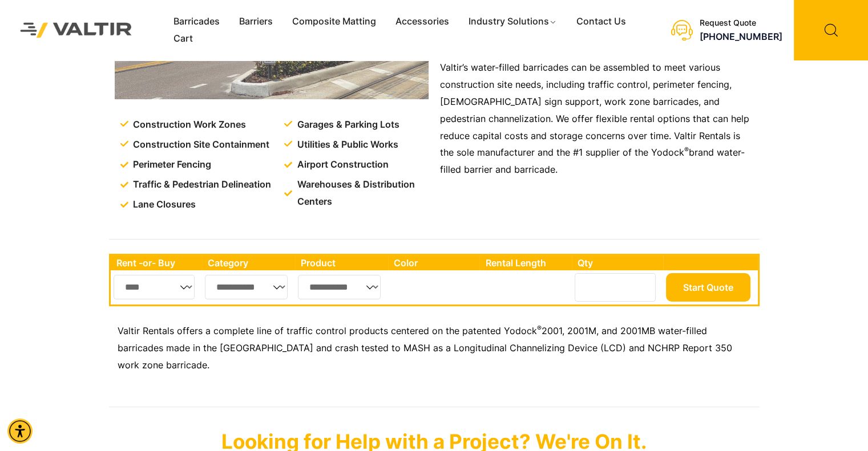 This screenshot has width=868, height=451. I want to click on a: Contact Us, so click(600, 22).